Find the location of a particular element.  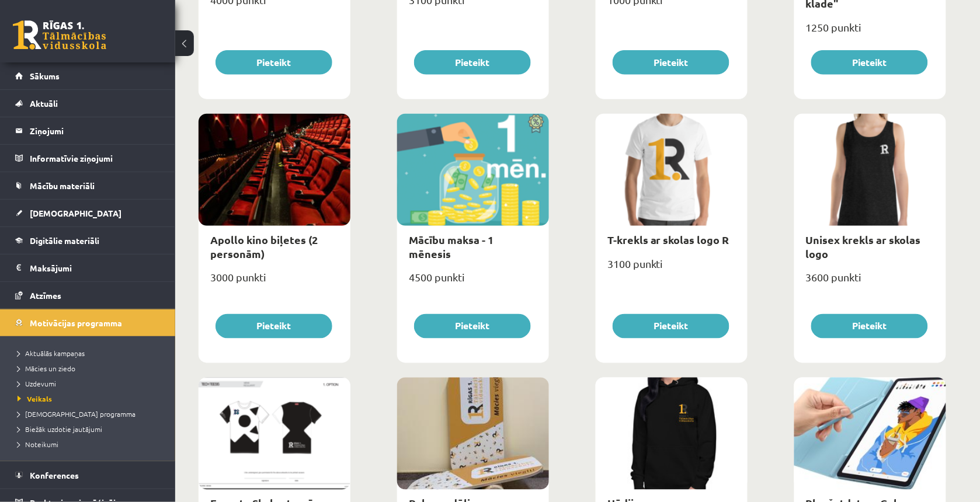

a: Unisex krekls ar skolas logo is located at coordinates (863, 246).